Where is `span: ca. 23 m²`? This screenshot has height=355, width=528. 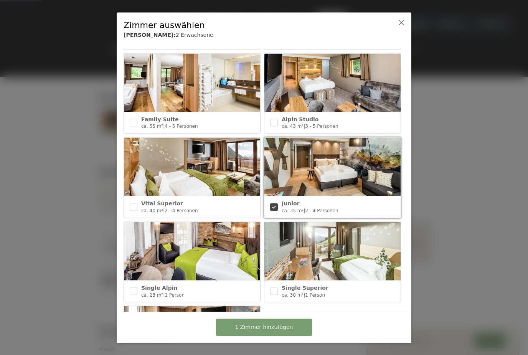 span: ca. 23 m² is located at coordinates (152, 294).